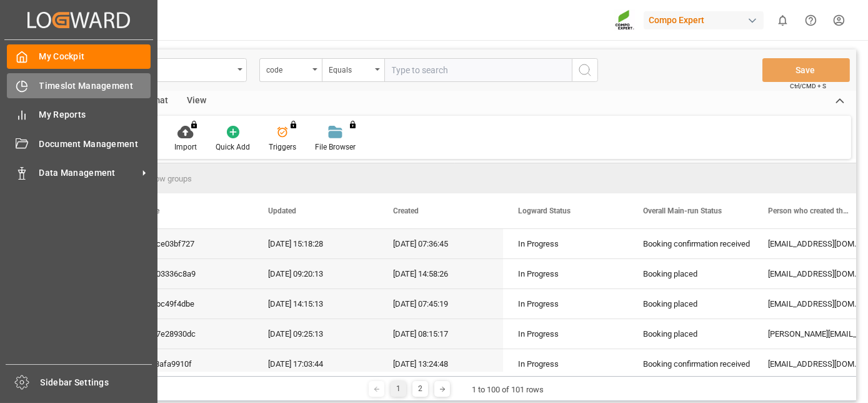 The height and width of the screenshot is (403, 868). Describe the element at coordinates (96, 382) in the screenshot. I see `span: Sidebar Settings` at that location.